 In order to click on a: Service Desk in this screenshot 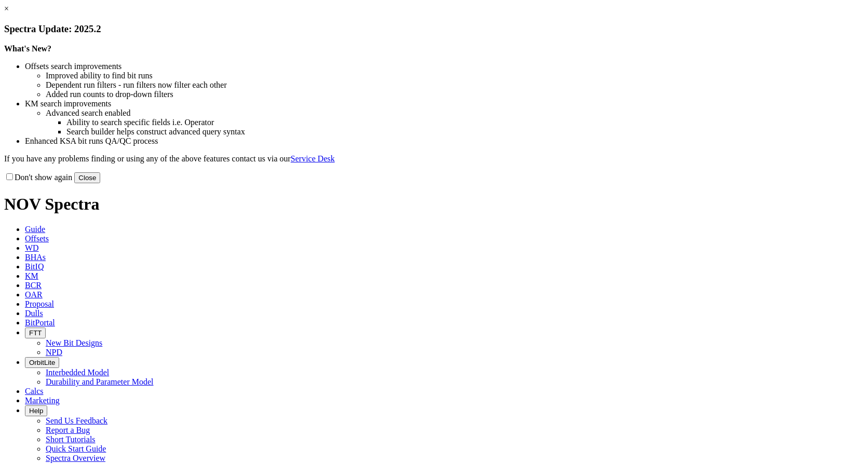, I will do `click(312, 159)`.